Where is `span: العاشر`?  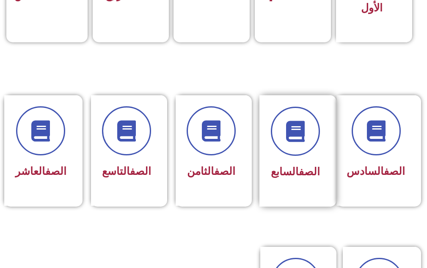
span: العاشر is located at coordinates (41, 171).